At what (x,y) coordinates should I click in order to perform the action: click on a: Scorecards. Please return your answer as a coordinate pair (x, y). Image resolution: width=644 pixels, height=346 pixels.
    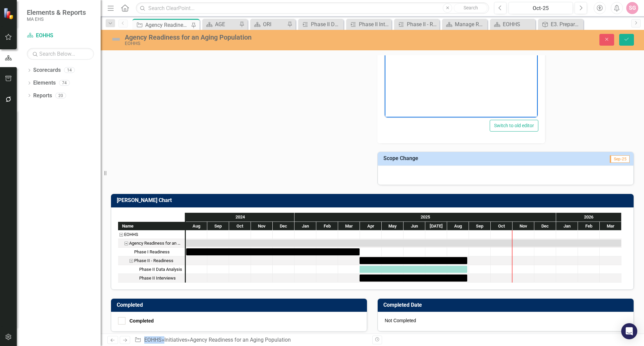
    Looking at the image, I should click on (47, 70).